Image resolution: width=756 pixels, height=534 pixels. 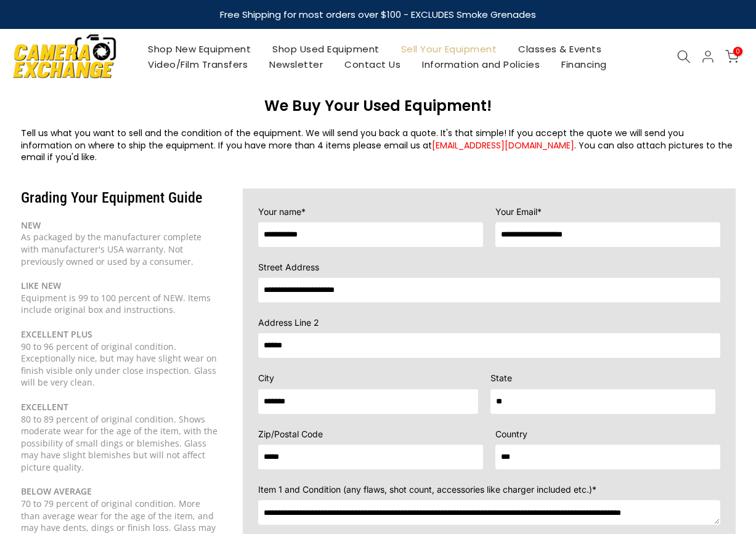 I want to click on a: Shop Used Equipment, so click(x=326, y=49).